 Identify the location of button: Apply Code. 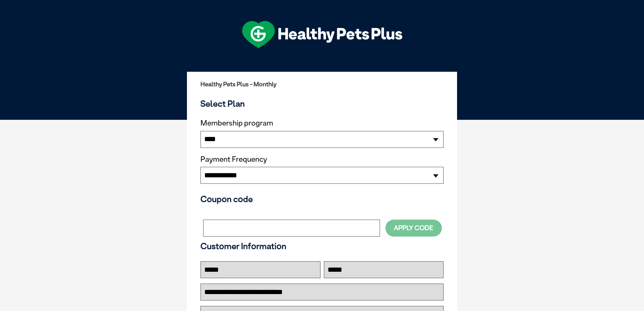
(414, 228).